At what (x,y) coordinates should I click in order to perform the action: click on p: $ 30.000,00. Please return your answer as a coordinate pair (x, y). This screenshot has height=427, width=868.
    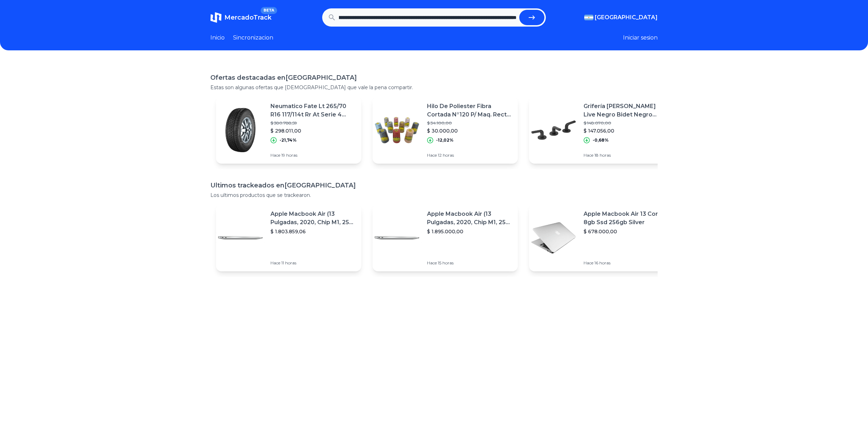
    Looking at the image, I should click on (470, 131).